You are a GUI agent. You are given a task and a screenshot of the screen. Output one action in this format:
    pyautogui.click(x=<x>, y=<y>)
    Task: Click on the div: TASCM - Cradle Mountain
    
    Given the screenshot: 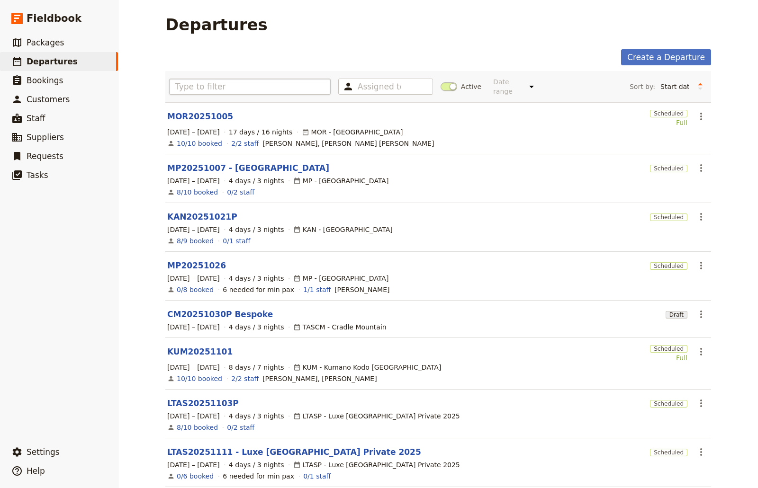 What is the action you would take?
    pyautogui.click(x=340, y=327)
    